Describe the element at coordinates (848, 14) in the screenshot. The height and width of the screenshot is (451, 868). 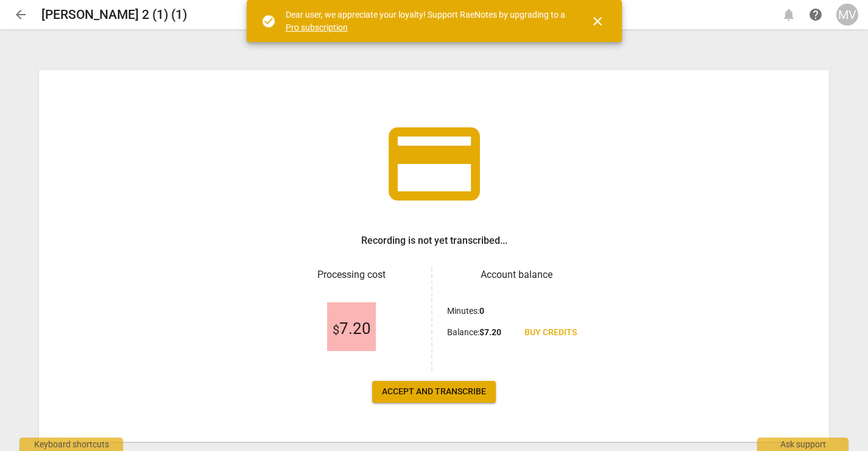
I see `div: MV` at that location.